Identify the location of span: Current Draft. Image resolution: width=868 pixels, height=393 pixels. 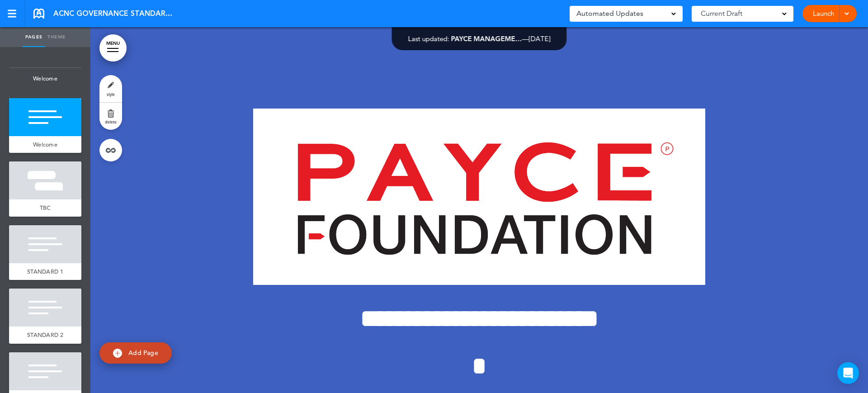
(722, 14).